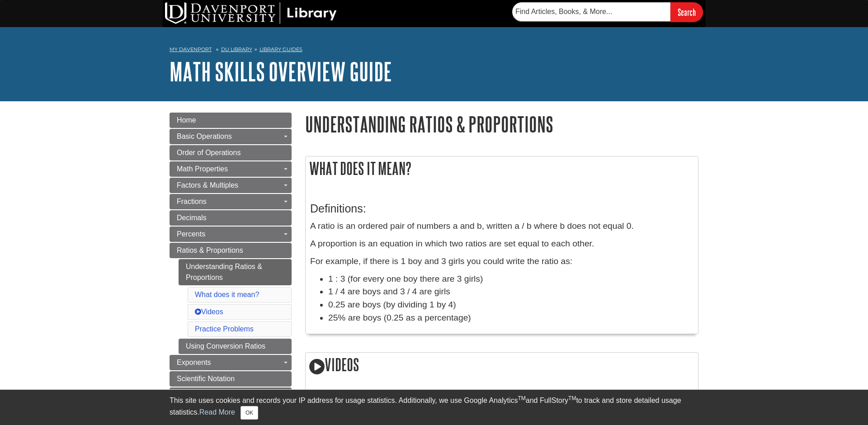  I want to click on p: A proportion is an equation in which two ratios are set equal to each other., so click(502, 244).